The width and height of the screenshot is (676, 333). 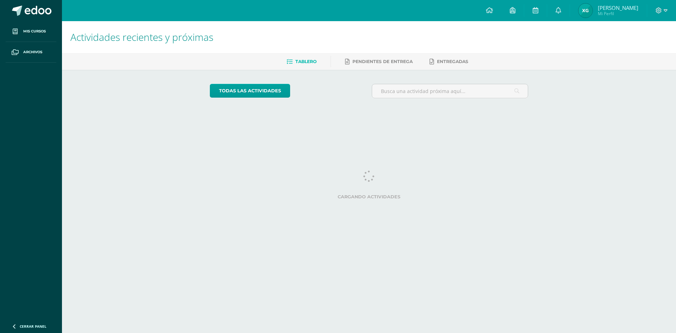 I want to click on span: Actividades recientes y próximas, so click(x=142, y=37).